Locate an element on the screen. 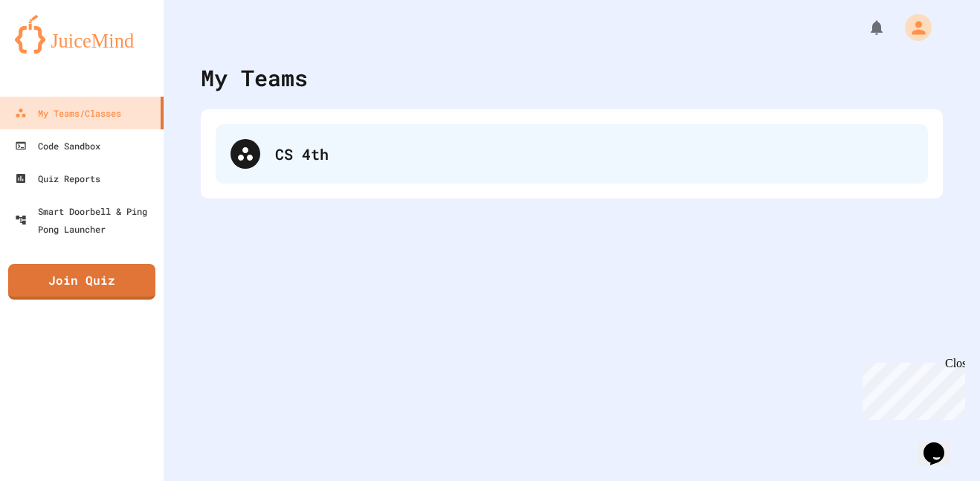 The image size is (980, 481). div: My Teams is located at coordinates (254, 77).